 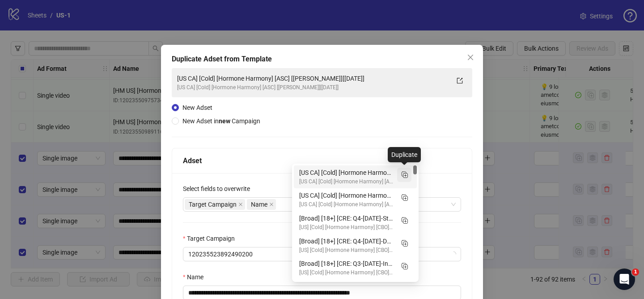 I want to click on div: Duplicate, so click(x=405, y=155).